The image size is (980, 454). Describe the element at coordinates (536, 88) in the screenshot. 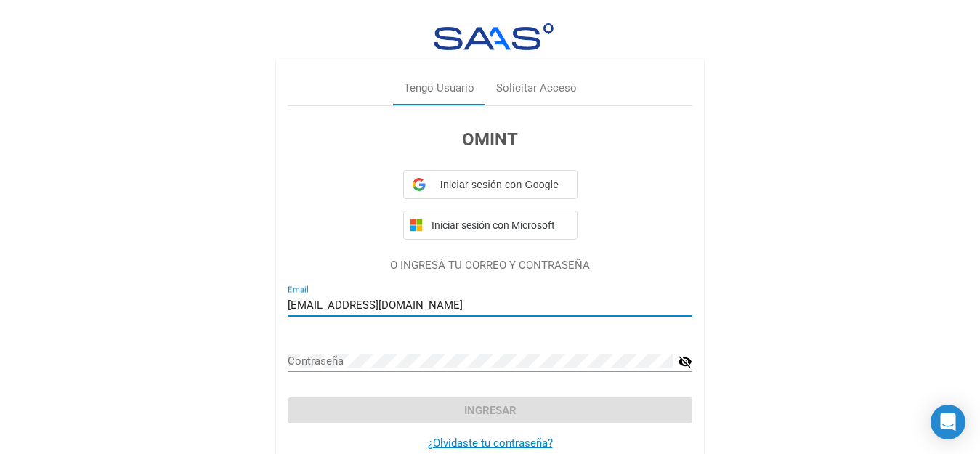

I see `div: Solicitar Acceso` at that location.